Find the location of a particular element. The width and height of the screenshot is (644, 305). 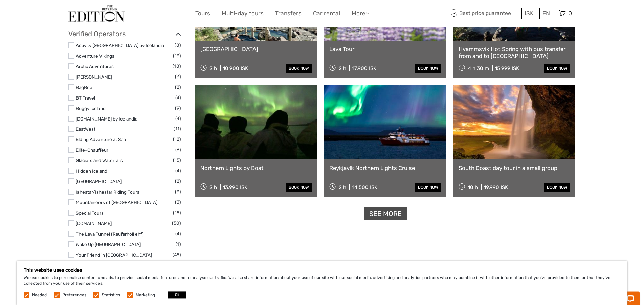

button: OK is located at coordinates (177, 295).